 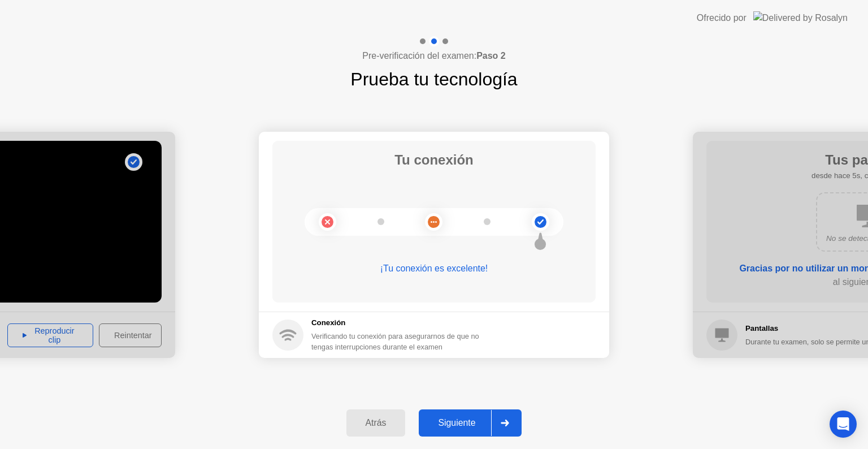 I want to click on h1: Tu conexión, so click(x=434, y=160).